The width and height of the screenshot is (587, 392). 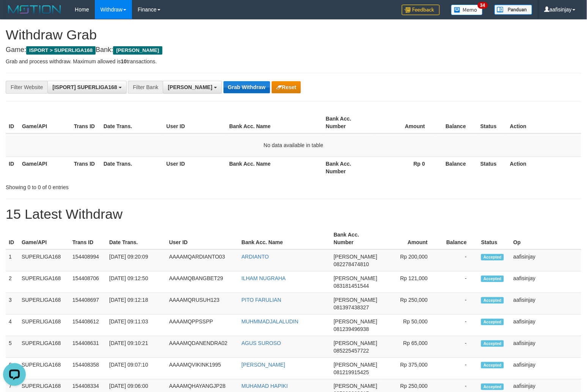 I want to click on img: Feedback.jpg, so click(x=421, y=10).